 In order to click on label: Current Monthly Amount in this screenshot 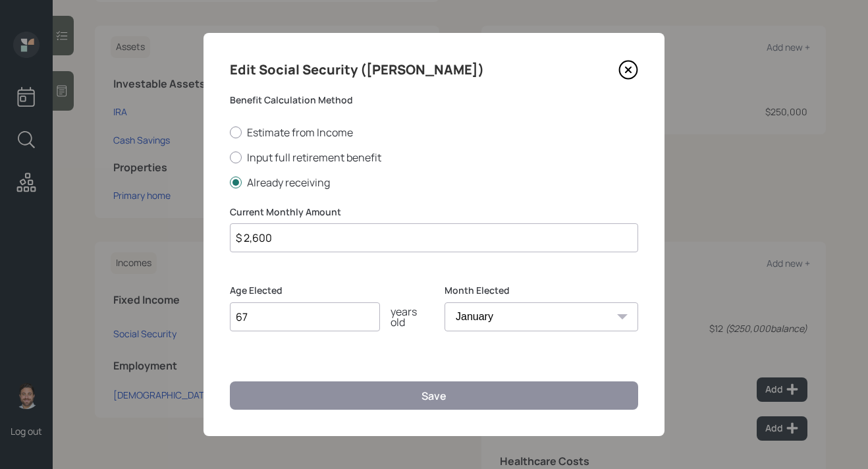, I will do `click(434, 212)`.